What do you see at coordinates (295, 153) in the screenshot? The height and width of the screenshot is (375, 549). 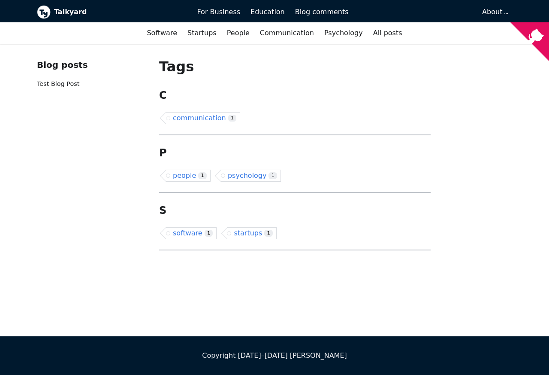 I see `h2: P` at bounding box center [295, 153].